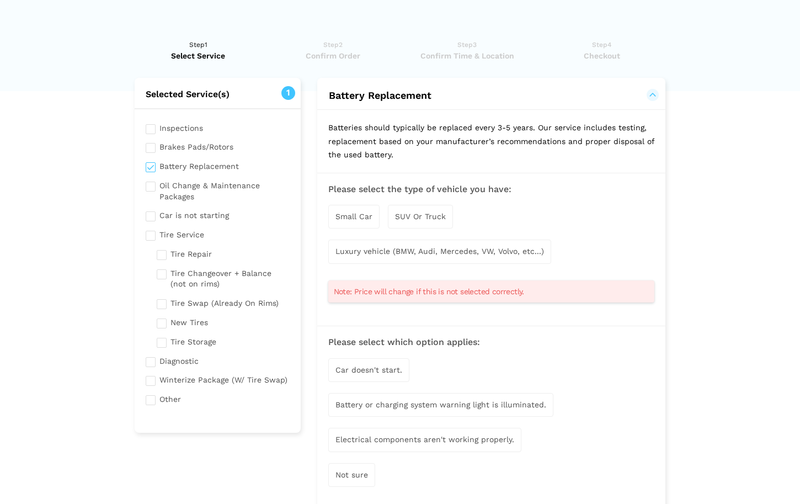 Image resolution: width=800 pixels, height=504 pixels. What do you see at coordinates (351, 474) in the screenshot?
I see `span: Not sure` at bounding box center [351, 474].